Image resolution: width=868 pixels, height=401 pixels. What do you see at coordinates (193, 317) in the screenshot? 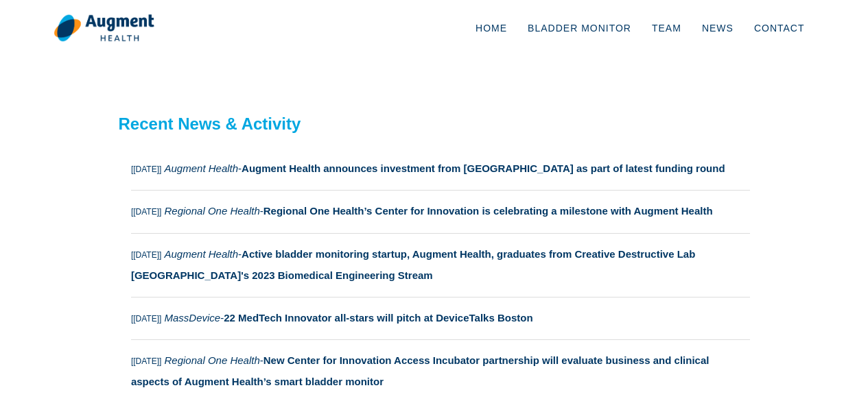
I see `i: MassDevice` at bounding box center [193, 317].